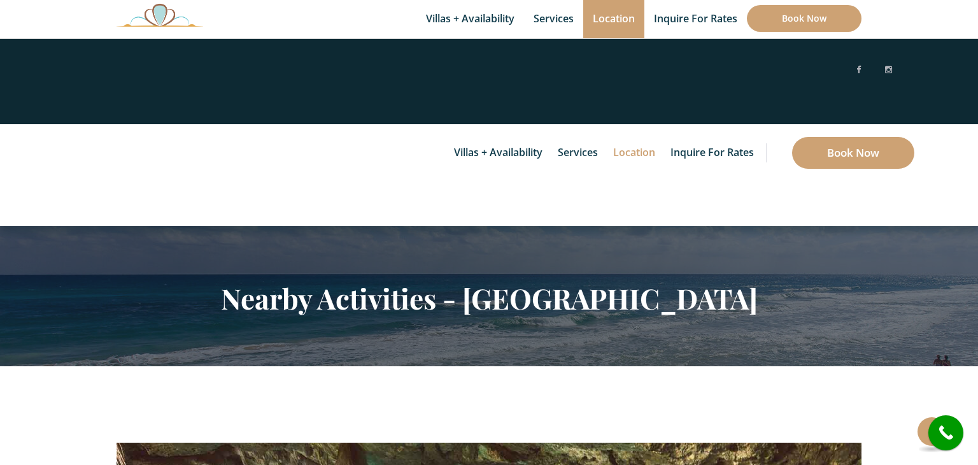 Image resolution: width=978 pixels, height=465 pixels. Describe the element at coordinates (909, 71) in the screenshot. I see `img: svg%3E` at that location.